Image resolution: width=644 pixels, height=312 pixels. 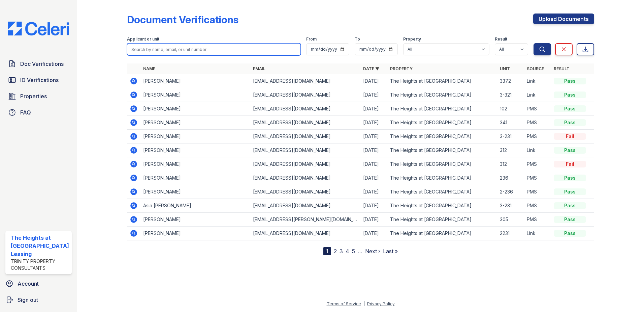 I want to click on a: Sign out, so click(x=39, y=300).